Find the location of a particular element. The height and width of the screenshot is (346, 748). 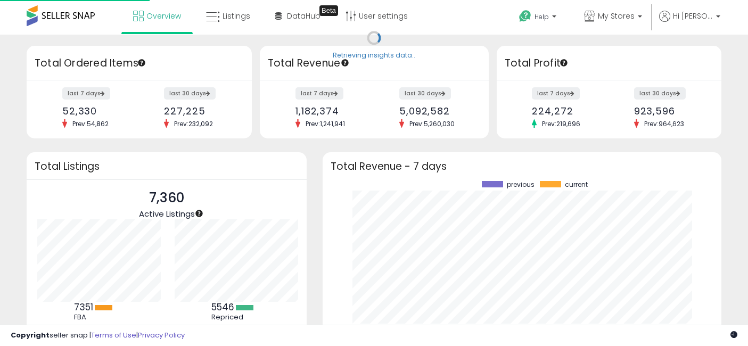

span: DataHub is located at coordinates (304, 16).